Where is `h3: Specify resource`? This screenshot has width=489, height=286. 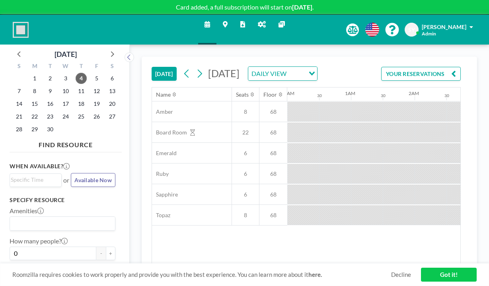
h3: Specify resource is located at coordinates (62, 200).